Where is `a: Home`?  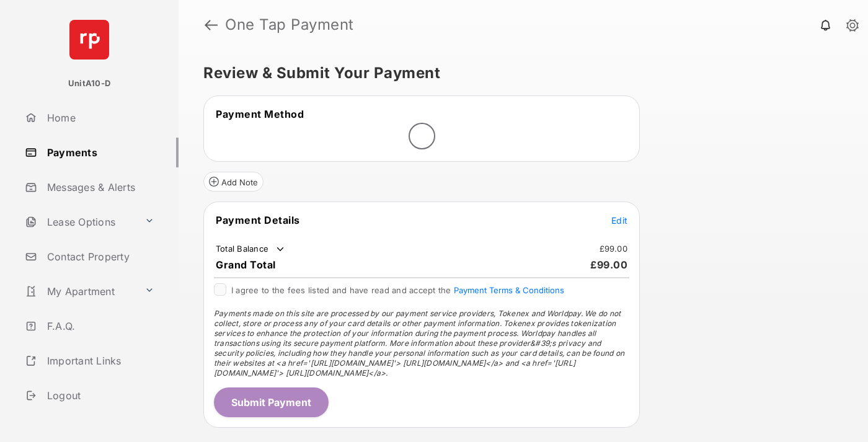
a: Home is located at coordinates (99, 118).